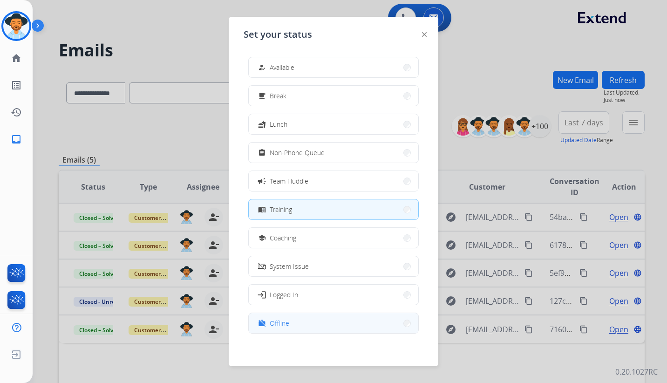 This screenshot has height=383, width=667. What do you see at coordinates (262, 152) in the screenshot?
I see `mat-icon: assignment` at bounding box center [262, 152].